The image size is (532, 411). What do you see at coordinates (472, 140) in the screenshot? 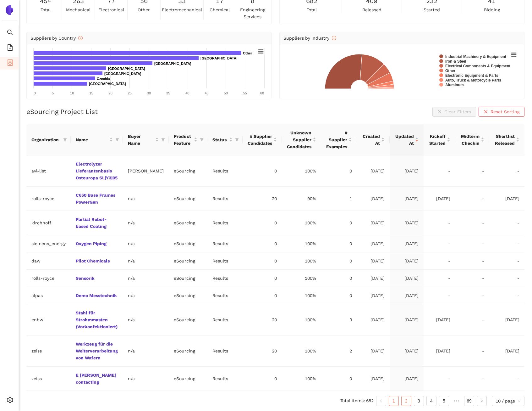
I see `th: this column's title is Midterm Checkin,this column is sortable` at bounding box center [472, 140].